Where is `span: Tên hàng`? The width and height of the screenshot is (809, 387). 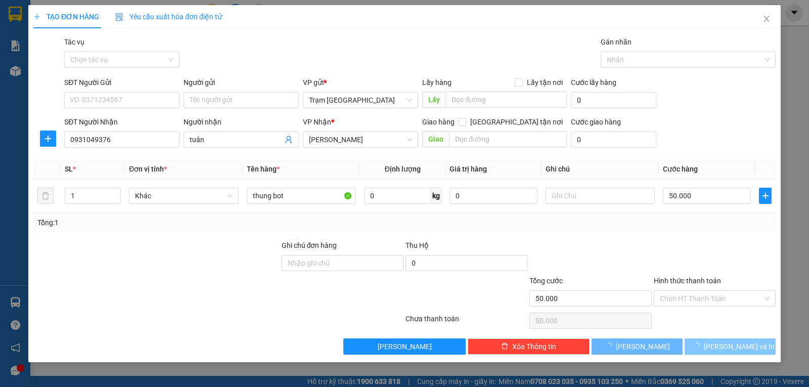 span: Tên hàng is located at coordinates (263, 169).